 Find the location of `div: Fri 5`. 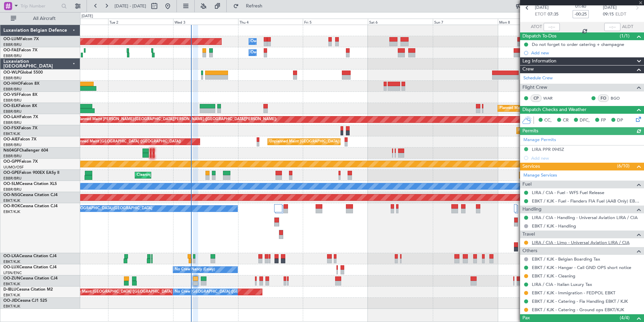

div: Fri 5 is located at coordinates (336, 21).